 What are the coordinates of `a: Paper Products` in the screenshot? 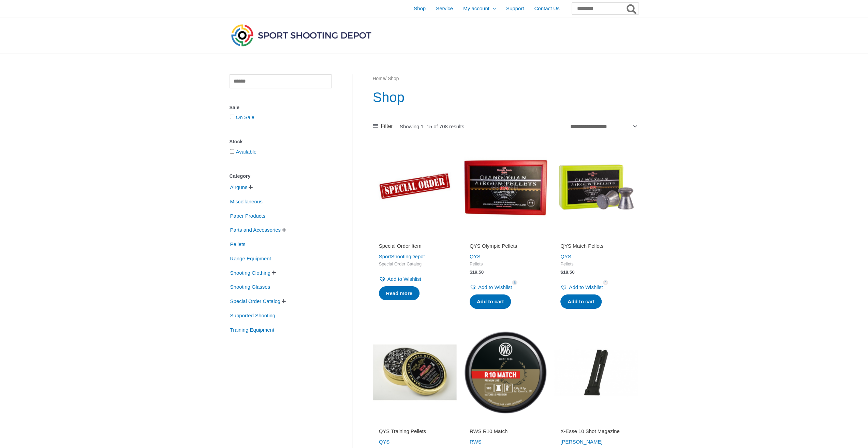 It's located at (248, 215).